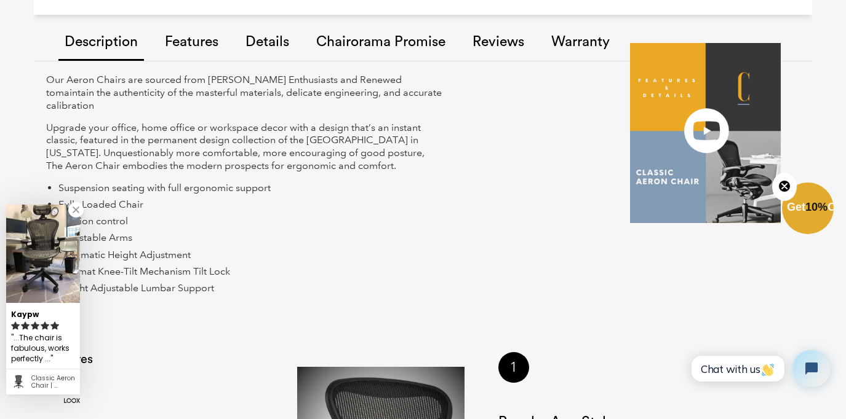 The height and width of the screenshot is (419, 846). I want to click on div: Get10%OffClose teaser, so click(808, 210).